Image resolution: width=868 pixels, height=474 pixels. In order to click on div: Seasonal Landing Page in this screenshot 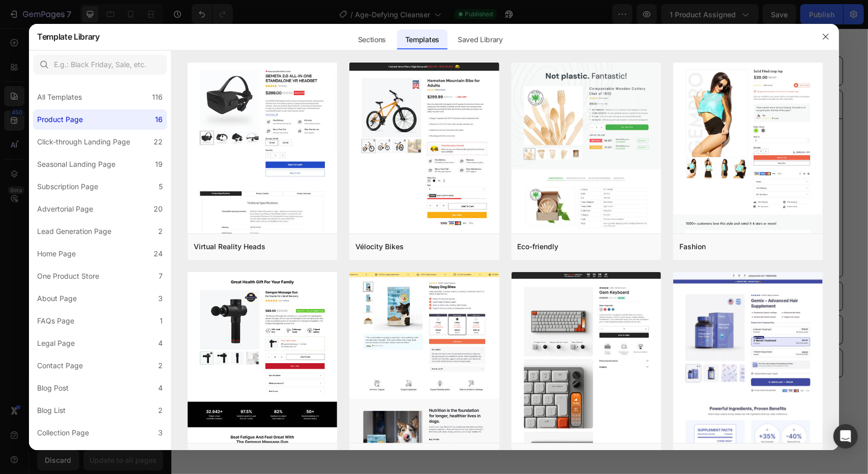, I will do `click(76, 164)`.